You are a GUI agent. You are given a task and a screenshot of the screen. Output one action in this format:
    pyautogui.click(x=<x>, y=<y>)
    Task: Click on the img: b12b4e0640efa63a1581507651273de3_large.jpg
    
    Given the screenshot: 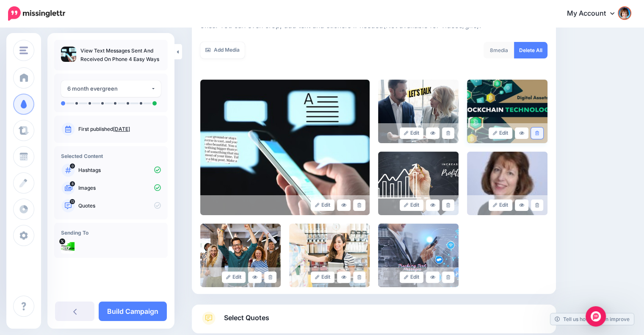 What is the action you would take?
    pyautogui.click(x=329, y=255)
    